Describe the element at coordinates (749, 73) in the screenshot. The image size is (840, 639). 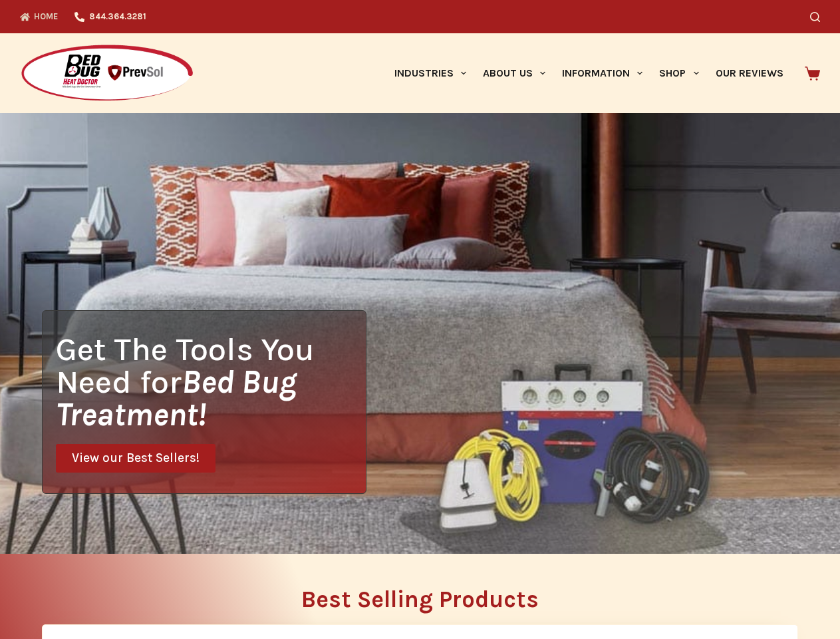
I see `a: Our Reviews` at that location.